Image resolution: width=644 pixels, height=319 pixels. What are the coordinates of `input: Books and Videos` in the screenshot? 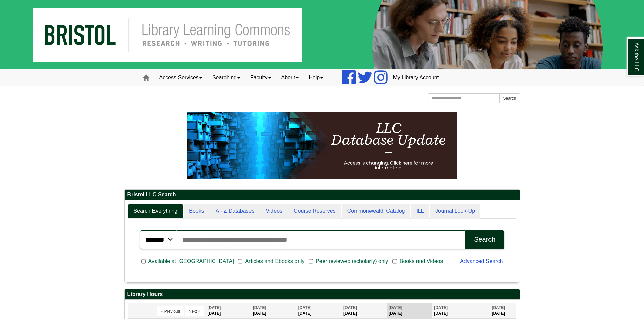 It's located at (394, 262).